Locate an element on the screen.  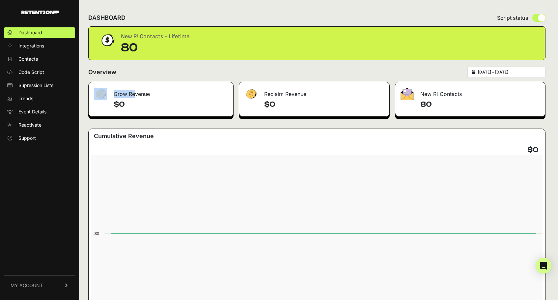
img: Retention.com is located at coordinates (40, 12).